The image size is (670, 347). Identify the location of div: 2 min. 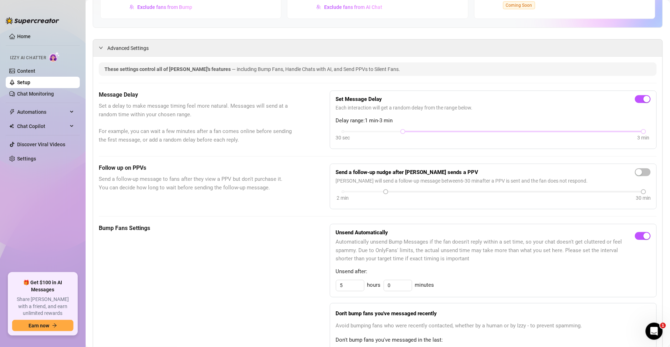
(343, 198).